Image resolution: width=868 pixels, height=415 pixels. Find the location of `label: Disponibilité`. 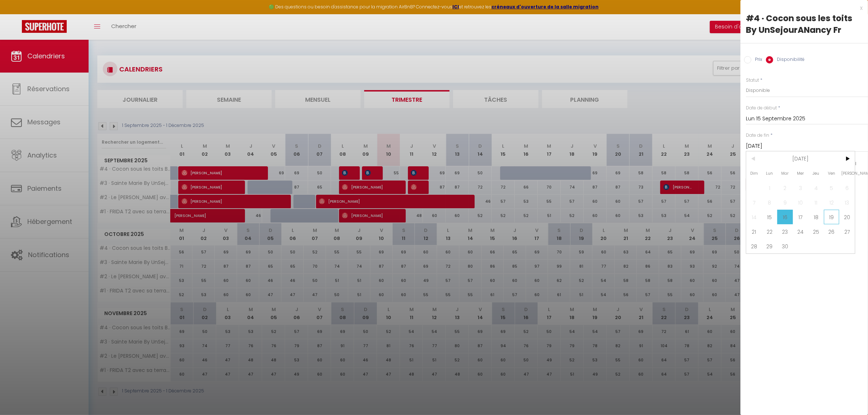

label: Disponibilité is located at coordinates (789, 60).